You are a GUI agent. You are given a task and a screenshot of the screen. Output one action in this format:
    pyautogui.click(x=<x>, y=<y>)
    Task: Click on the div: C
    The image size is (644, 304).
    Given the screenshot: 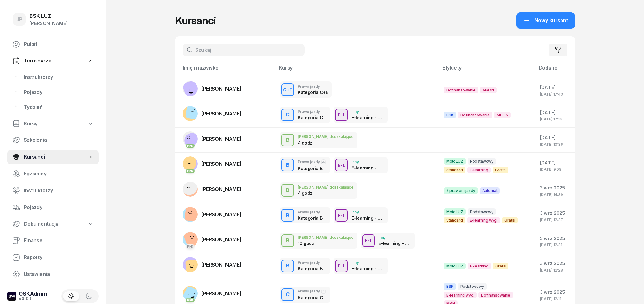 What is the action you would take?
    pyautogui.click(x=288, y=295)
    